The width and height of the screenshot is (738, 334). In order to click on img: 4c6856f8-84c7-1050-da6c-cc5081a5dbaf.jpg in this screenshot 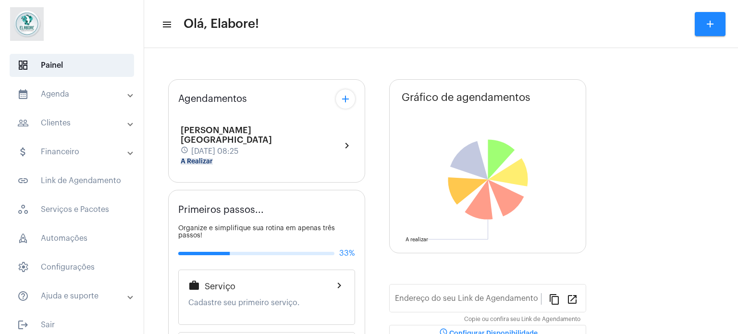, I will do `click(27, 24)`.